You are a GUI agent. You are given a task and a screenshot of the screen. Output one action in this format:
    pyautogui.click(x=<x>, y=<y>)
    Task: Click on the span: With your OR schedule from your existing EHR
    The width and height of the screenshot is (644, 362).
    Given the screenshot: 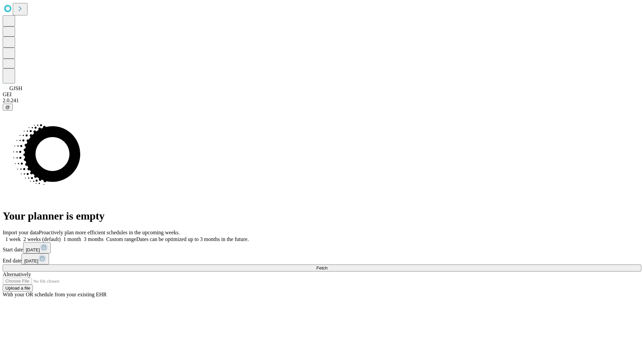 What is the action you would take?
    pyautogui.click(x=55, y=294)
    